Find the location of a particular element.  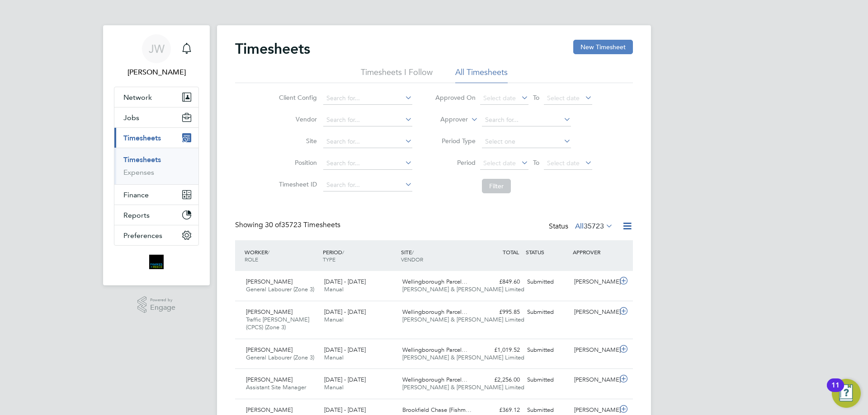

div: Timesheets is located at coordinates (156, 165).